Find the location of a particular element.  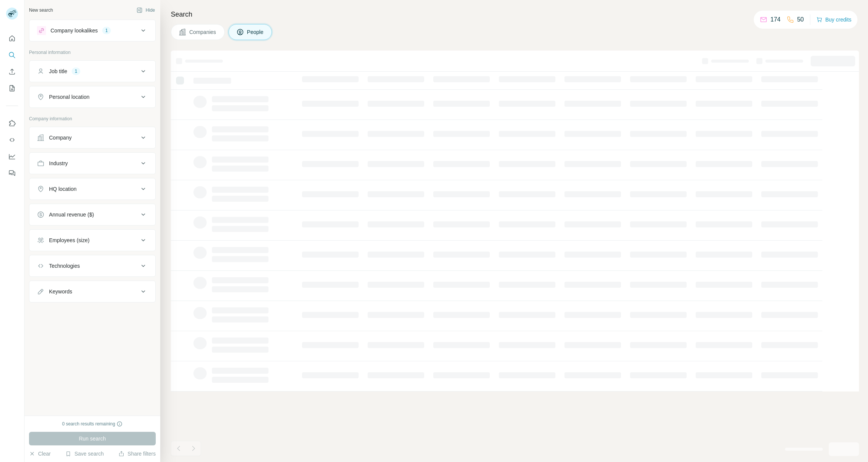

button: HQ location is located at coordinates (92, 189).